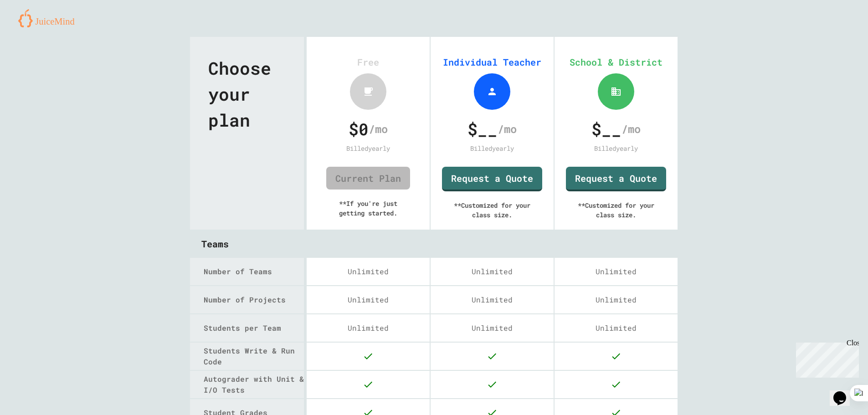  What do you see at coordinates (358, 129) in the screenshot?
I see `span: $ 0` at bounding box center [358, 129].